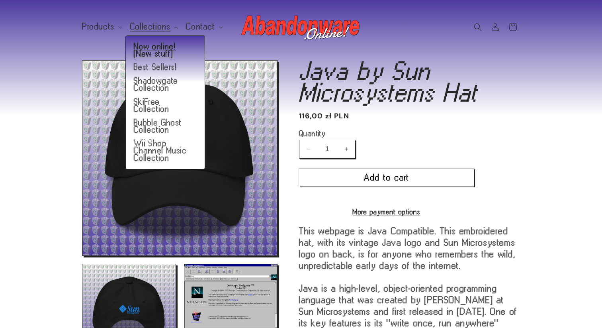 Image resolution: width=602 pixels, height=328 pixels. What do you see at coordinates (386, 211) in the screenshot?
I see `a: More payment options` at bounding box center [386, 211].